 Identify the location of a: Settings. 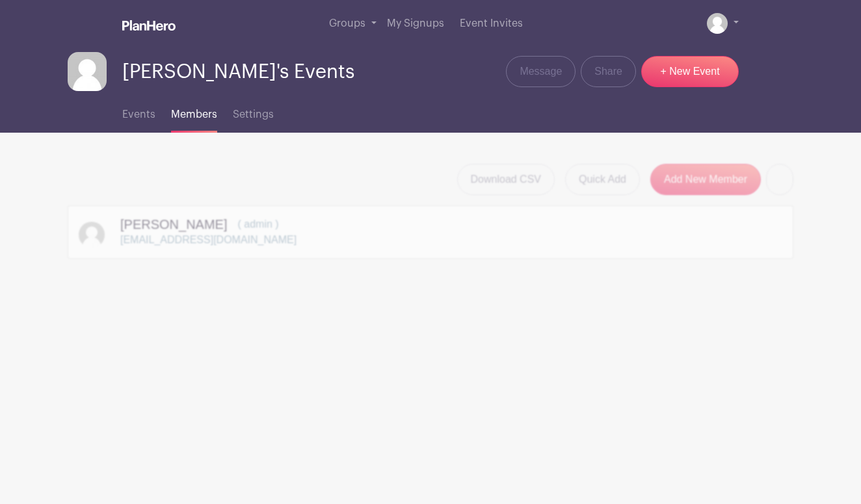
(253, 112).